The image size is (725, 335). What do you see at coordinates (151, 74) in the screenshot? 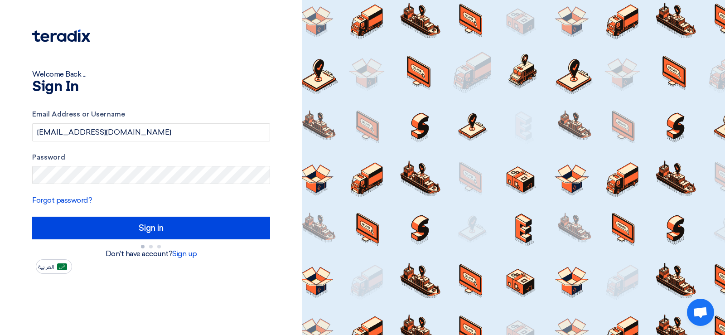
I see `div: Welcome Back ...` at bounding box center [151, 74].